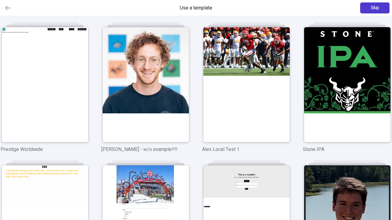 This screenshot has width=392, height=220. Describe the element at coordinates (246, 150) in the screenshot. I see `p: Alex Local Test 1` at that location.